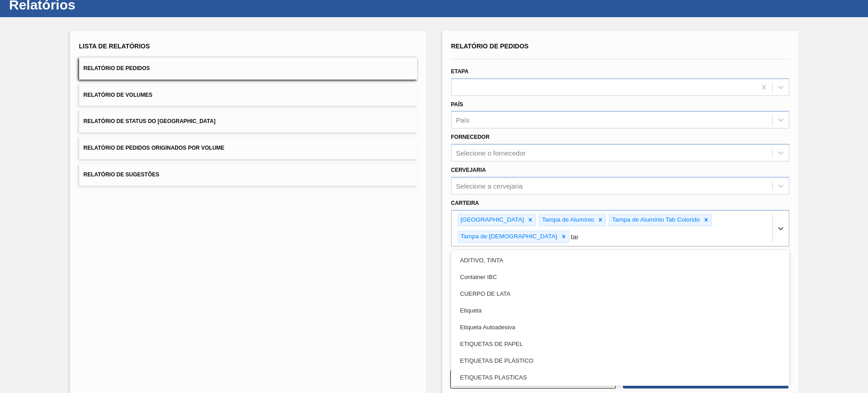 Image resolution: width=868 pixels, height=393 pixels. I want to click on div: Etiqueta, so click(620, 310).